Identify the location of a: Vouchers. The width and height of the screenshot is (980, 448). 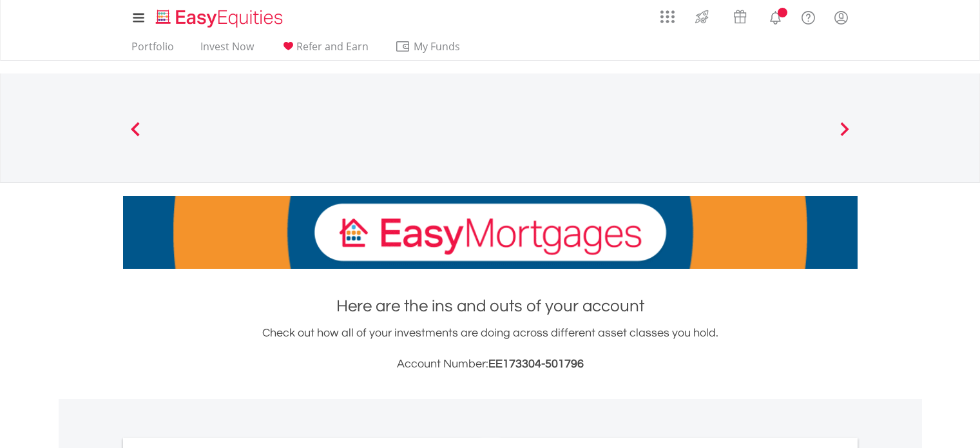
(739, 14).